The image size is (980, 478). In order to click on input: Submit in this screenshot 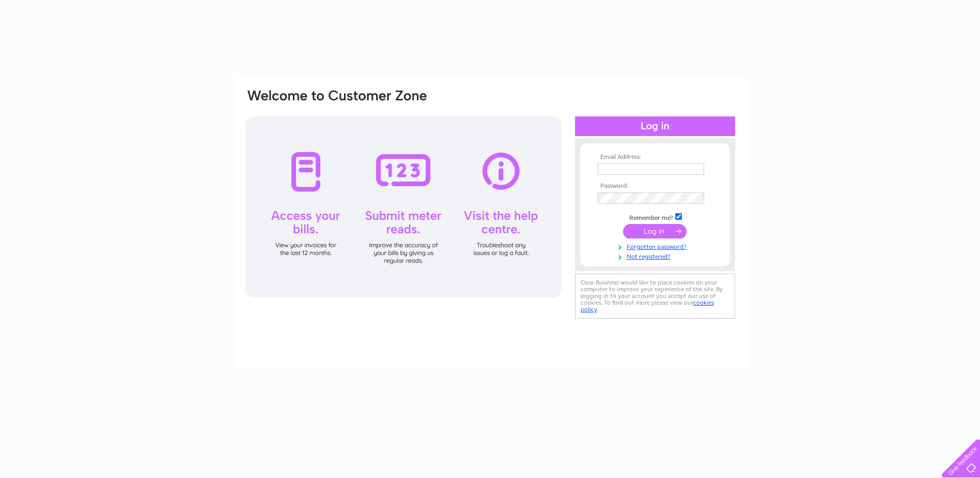, I will do `click(655, 231)`.